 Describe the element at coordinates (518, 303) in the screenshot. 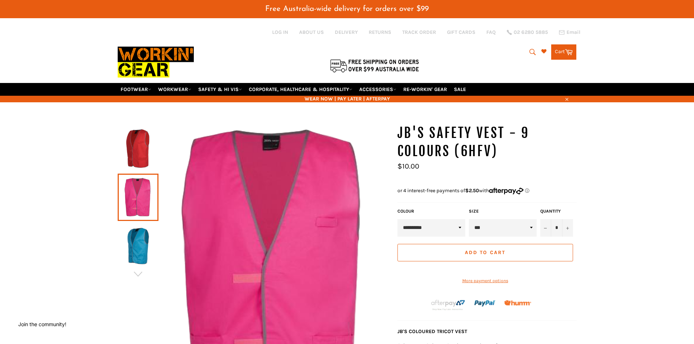

I see `img: Humm_core_logo_RGB-01_300x60px_small_195d8312-4386-4de7-b182-0ef9b6303a37.png` at that location.